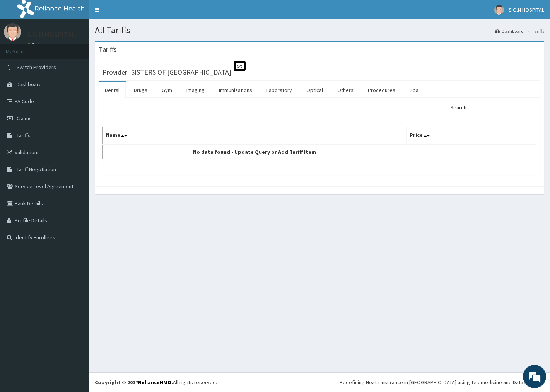  What do you see at coordinates (140, 90) in the screenshot?
I see `a: Drugs` at bounding box center [140, 90].